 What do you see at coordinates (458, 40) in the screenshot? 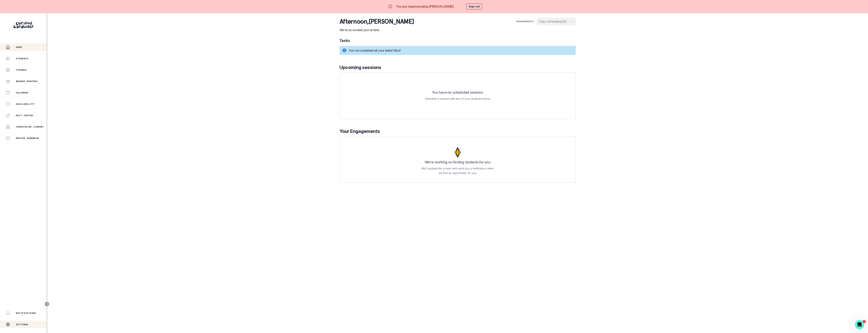
I see `h1: Tasks` at bounding box center [458, 40].